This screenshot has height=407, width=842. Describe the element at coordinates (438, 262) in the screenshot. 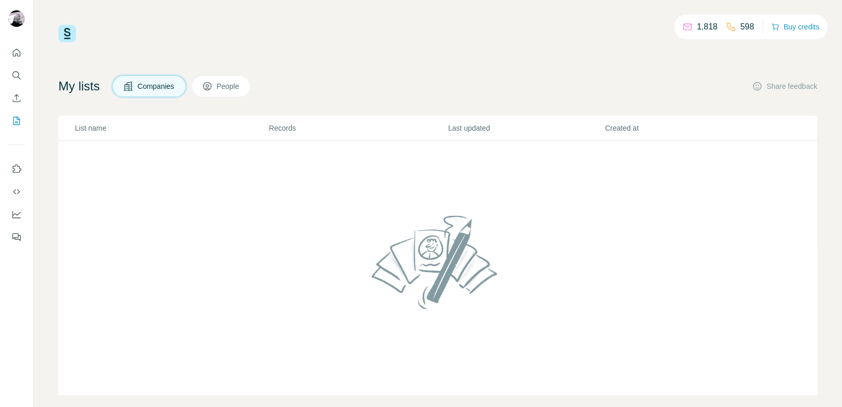

I see `img: No lists found` at that location.